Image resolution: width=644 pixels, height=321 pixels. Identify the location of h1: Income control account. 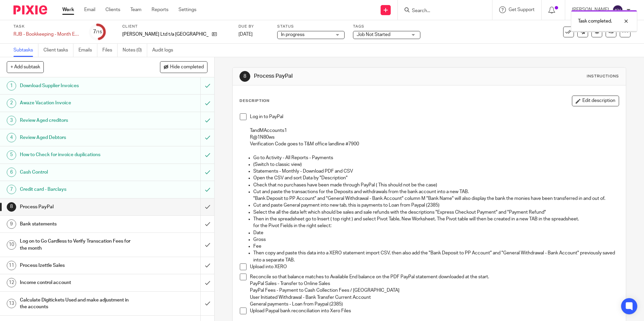
(78, 283).